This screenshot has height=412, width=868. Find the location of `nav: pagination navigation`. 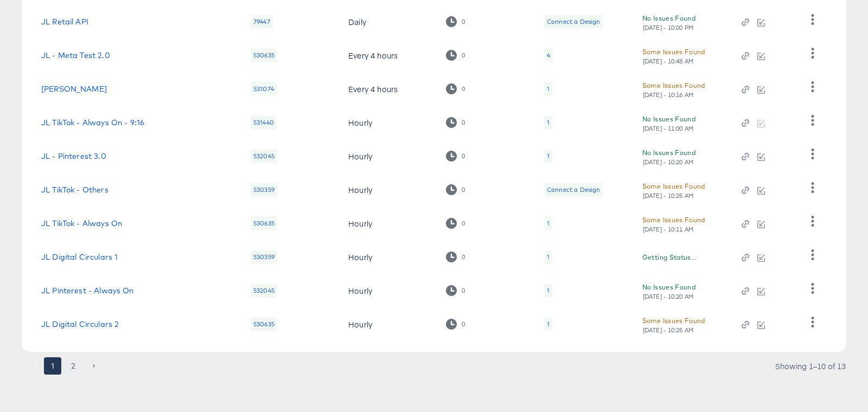

nav: pagination navigation is located at coordinates (63, 366).